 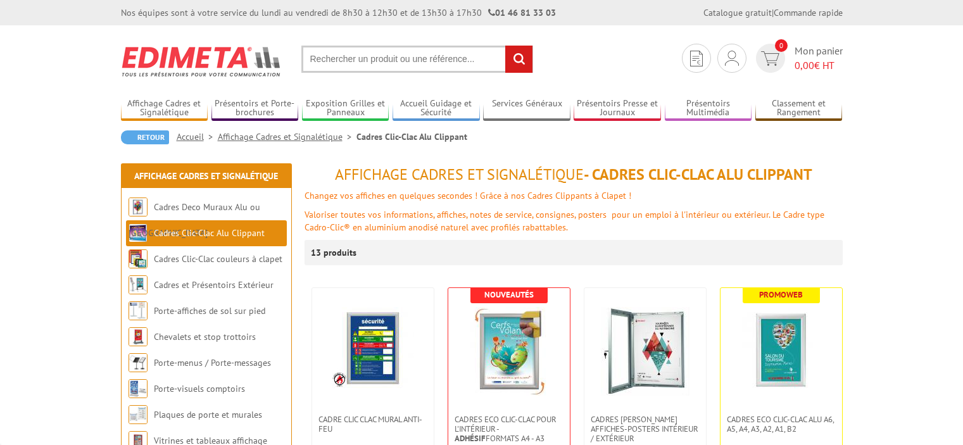 I want to click on a: Porte-affiches de sol sur pied, so click(x=209, y=311).